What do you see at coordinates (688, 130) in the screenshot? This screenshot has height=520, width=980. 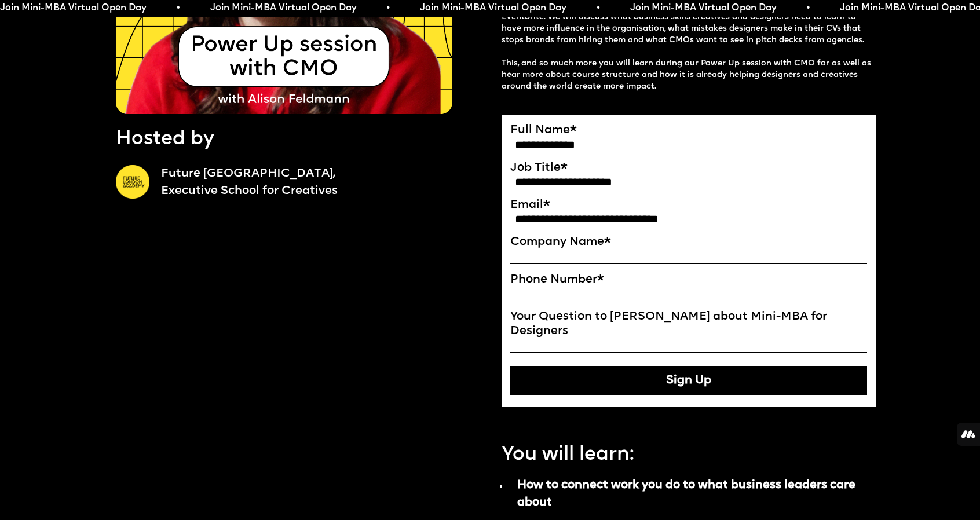 I see `label: Full Name` at bounding box center [688, 130].